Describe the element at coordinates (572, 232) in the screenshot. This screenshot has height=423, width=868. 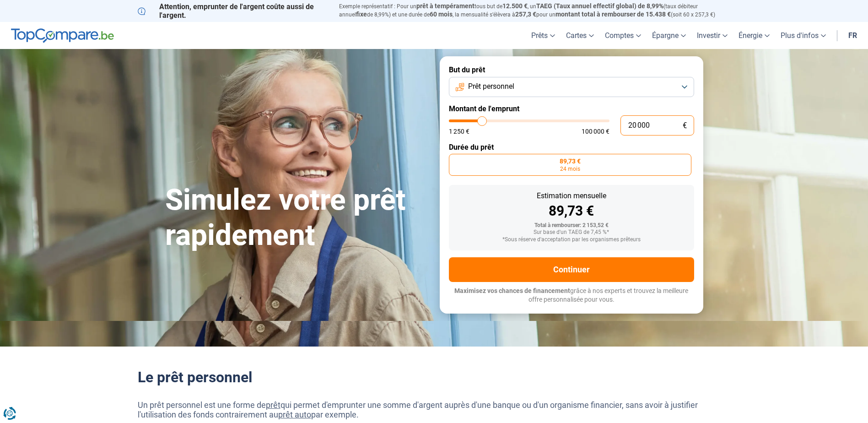
I see `div: Sur base d'un TAEG de 7,45 %*` at that location.